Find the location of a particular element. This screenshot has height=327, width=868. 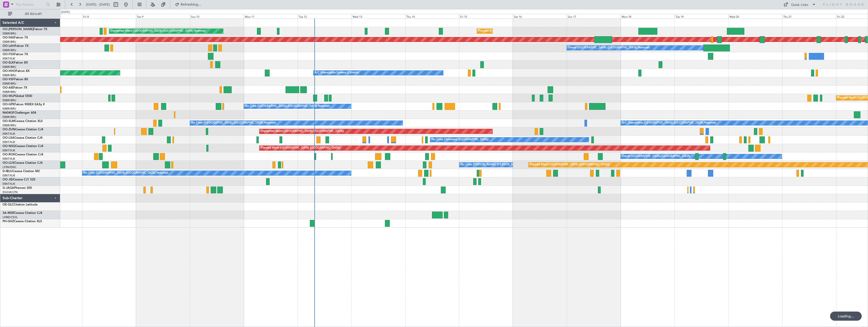

div: Wed 13 is located at coordinates (378, 16).